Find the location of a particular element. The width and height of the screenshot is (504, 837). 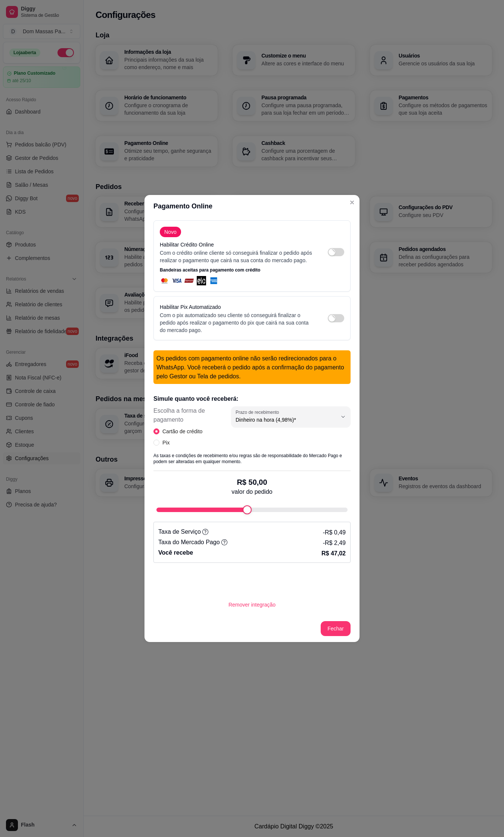

span: Pix is located at coordinates (166, 442).